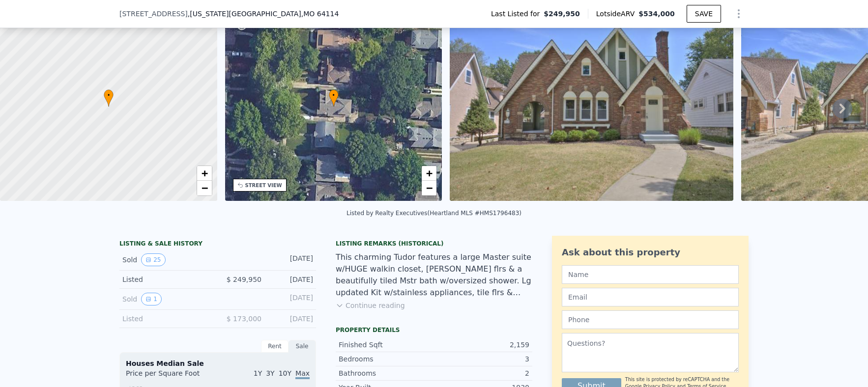  Describe the element at coordinates (656, 13) in the screenshot. I see `span: $534,000` at that location.